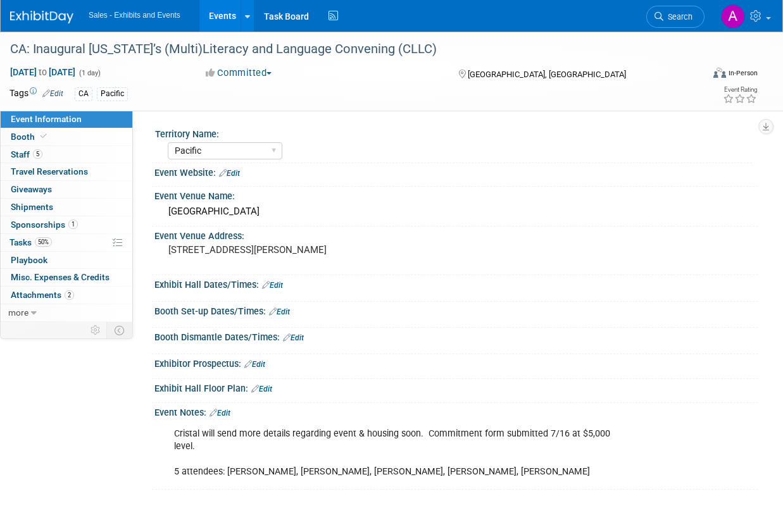  I want to click on a: Sponsorships1, so click(66, 224).